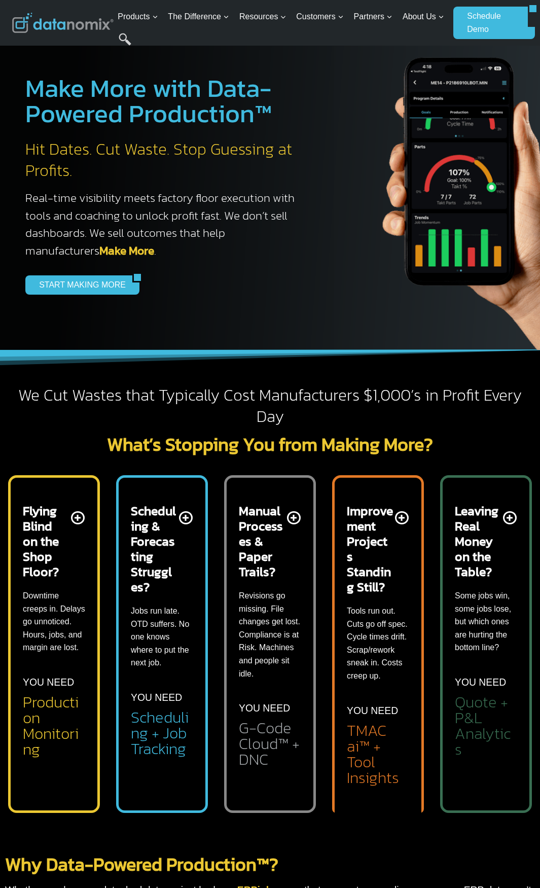  What do you see at coordinates (378, 754) in the screenshot?
I see `h2: TMAC ai™ + Tool Insights` at bounding box center [378, 754].